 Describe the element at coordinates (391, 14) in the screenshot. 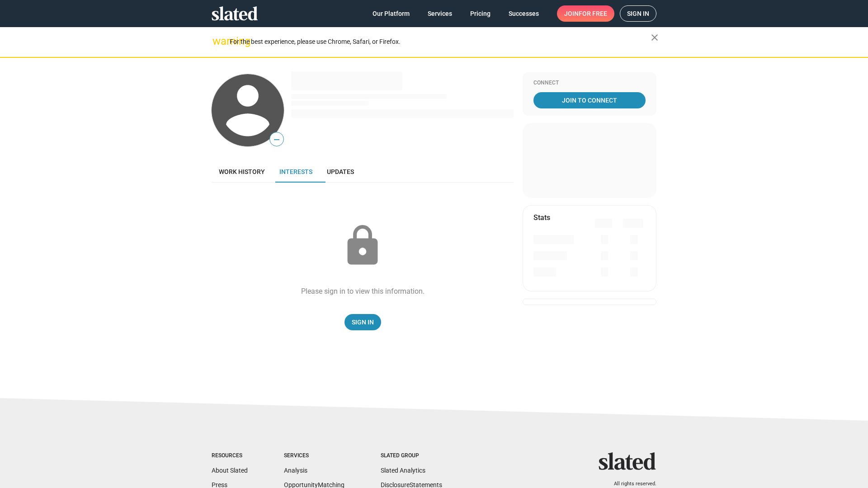

I see `a: Our Platform` at that location.